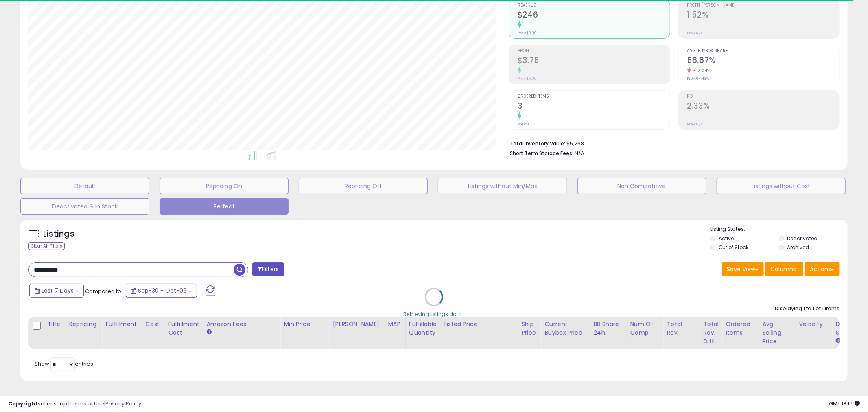 The image size is (868, 412). What do you see at coordinates (763, 51) in the screenshot?
I see `span: Avg. Buybox Share` at bounding box center [763, 51].